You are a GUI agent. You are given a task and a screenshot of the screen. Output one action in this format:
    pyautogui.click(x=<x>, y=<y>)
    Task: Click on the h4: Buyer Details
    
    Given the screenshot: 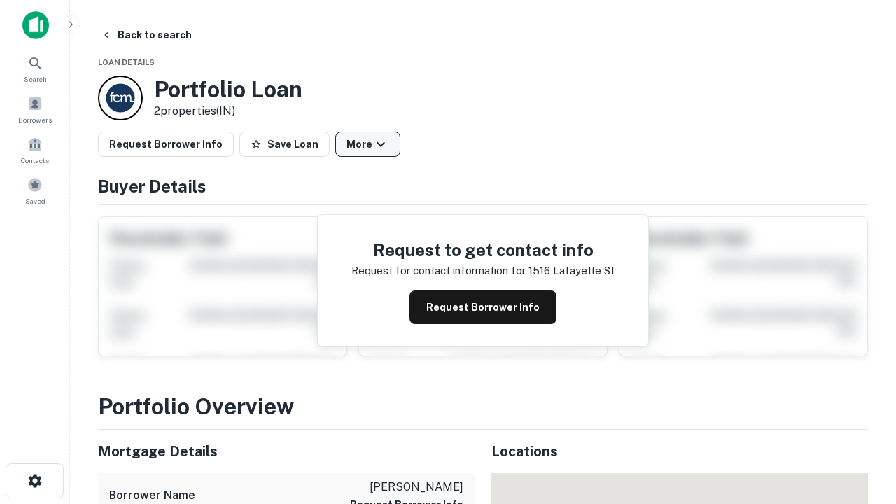 What is the action you would take?
    pyautogui.click(x=483, y=186)
    